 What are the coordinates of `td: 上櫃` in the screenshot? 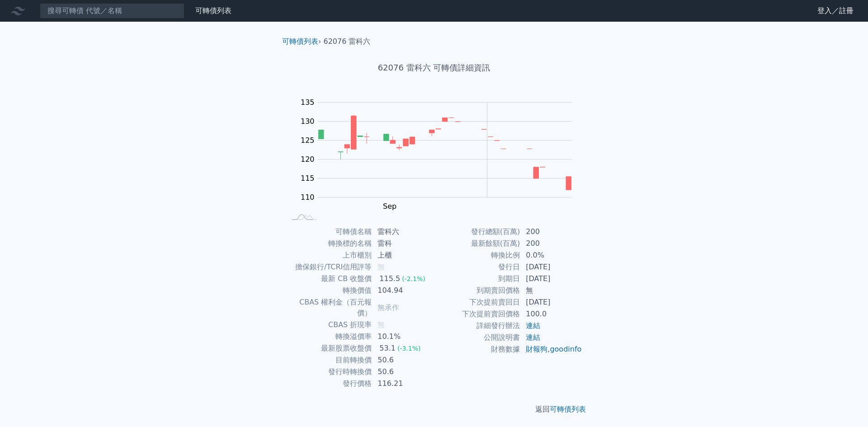 It's located at (403, 255).